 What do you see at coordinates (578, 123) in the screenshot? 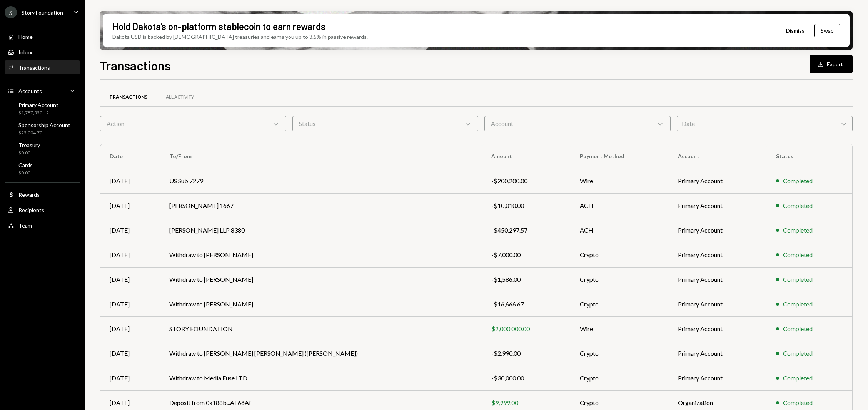
I see `div: Account` at bounding box center [578, 123].